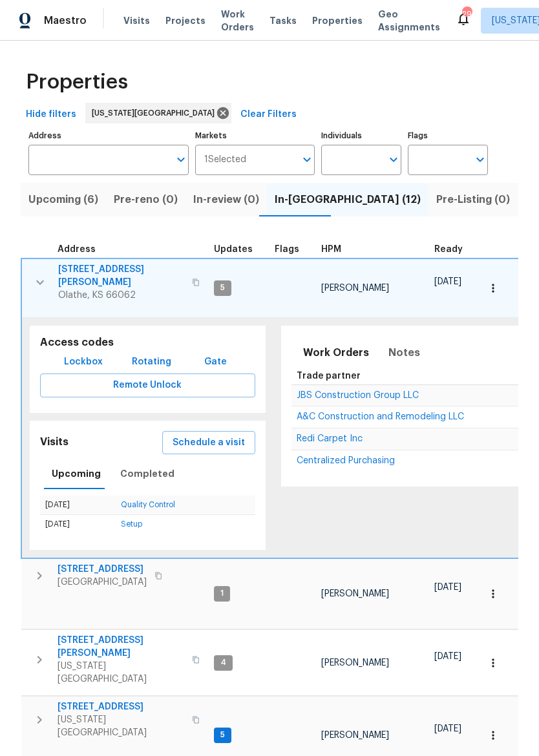 Image resolution: width=539 pixels, height=756 pixels. Describe the element at coordinates (148, 504) in the screenshot. I see `a: Quality Control` at that location.